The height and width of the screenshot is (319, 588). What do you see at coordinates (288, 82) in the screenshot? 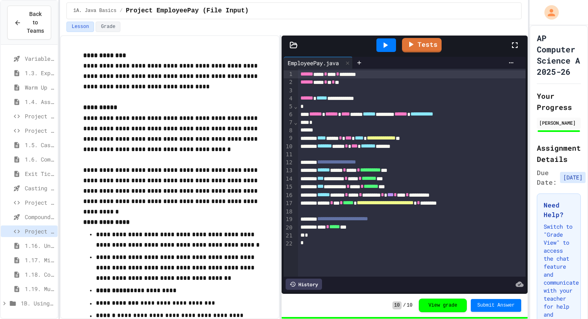
I see `div: 2` at bounding box center [288, 82].